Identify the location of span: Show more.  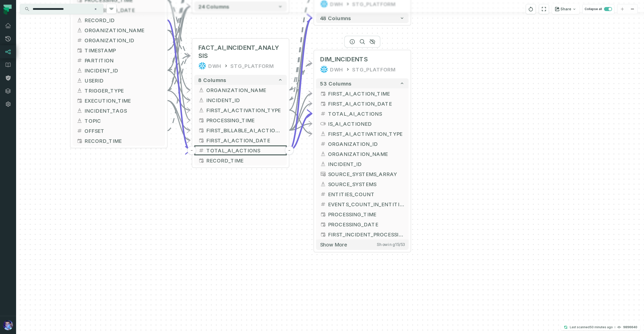
(334, 244).